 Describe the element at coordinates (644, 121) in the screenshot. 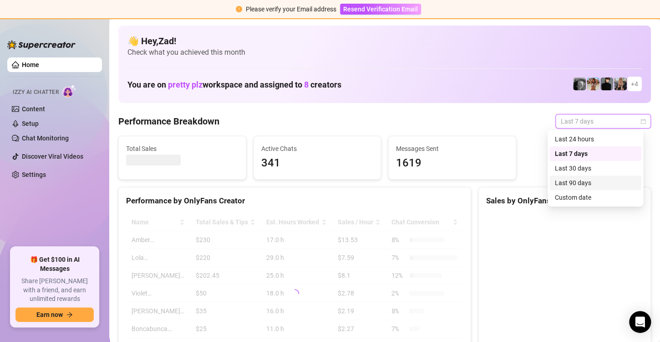

I see `span: calendar` at that location.